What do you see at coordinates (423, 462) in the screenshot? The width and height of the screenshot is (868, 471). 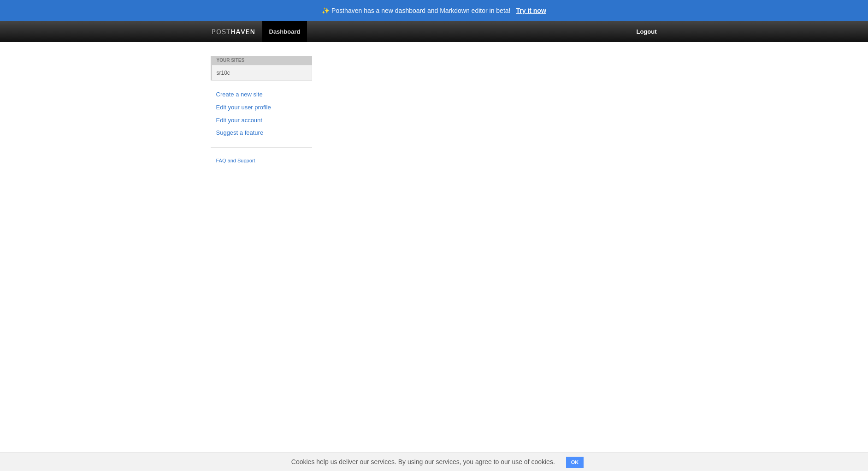 I see `span: Cookies help us deliver our services. By using our services, you agree to our use of cookies.` at bounding box center [423, 462].